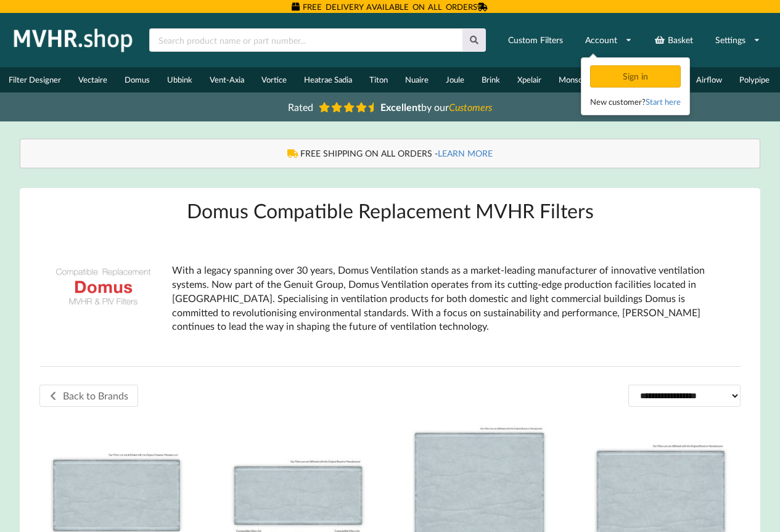  I want to click on b: Excellent, so click(401, 106).